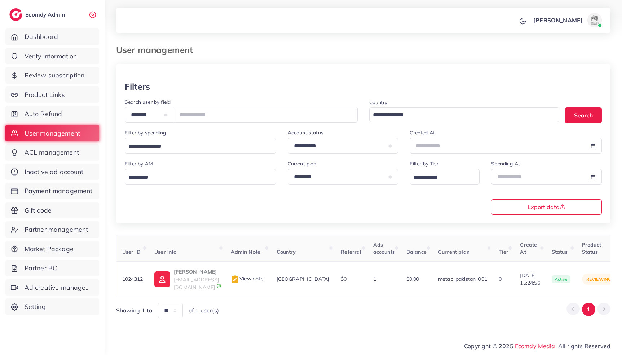 The height and width of the screenshot is (355, 622). I want to click on label: Filter by Tier, so click(423, 164).